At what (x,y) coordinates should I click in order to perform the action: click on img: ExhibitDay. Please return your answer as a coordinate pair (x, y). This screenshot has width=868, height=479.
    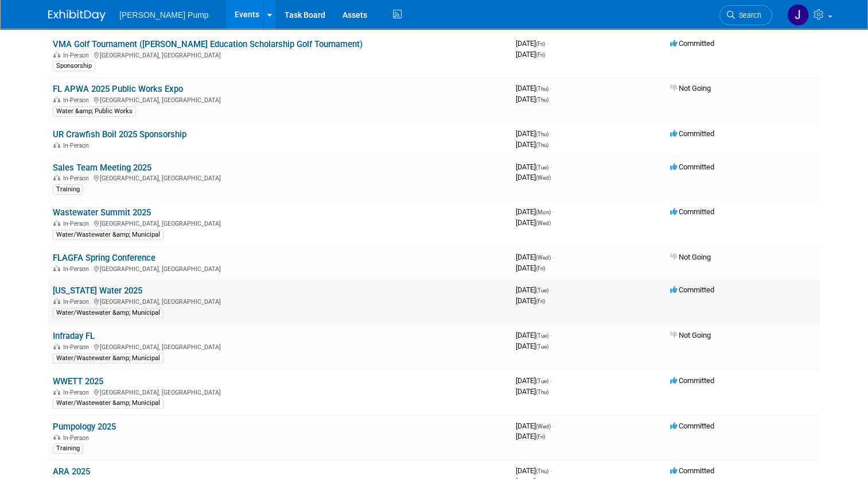
    Looking at the image, I should click on (77, 15).